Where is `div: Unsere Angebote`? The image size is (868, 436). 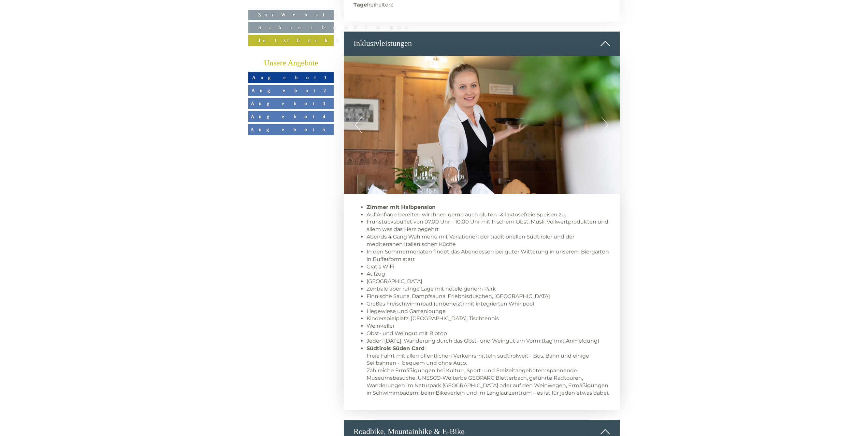 div: Unsere Angebote is located at coordinates (291, 63).